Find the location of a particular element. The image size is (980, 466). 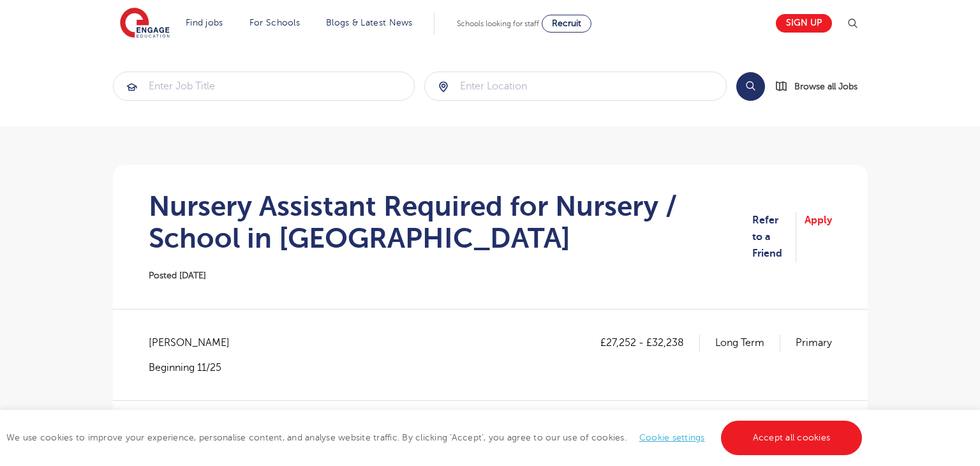

a: Apply is located at coordinates (818, 237).